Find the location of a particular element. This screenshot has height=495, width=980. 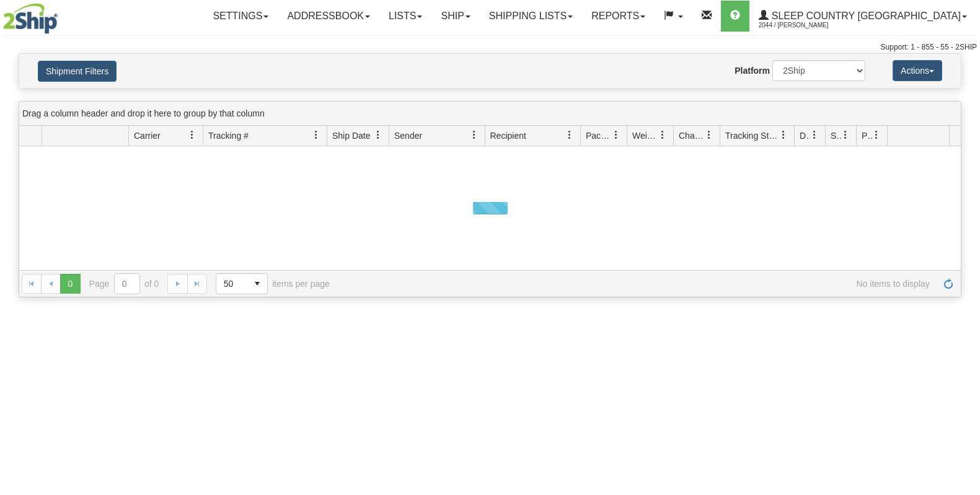

span: Weight is located at coordinates (645, 136).